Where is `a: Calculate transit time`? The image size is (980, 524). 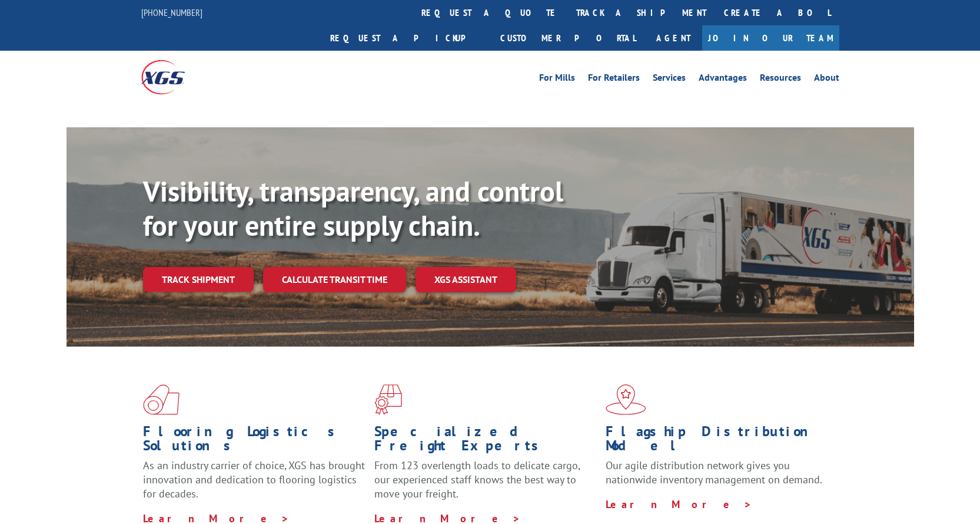
a: Calculate transit time is located at coordinates (335, 279).